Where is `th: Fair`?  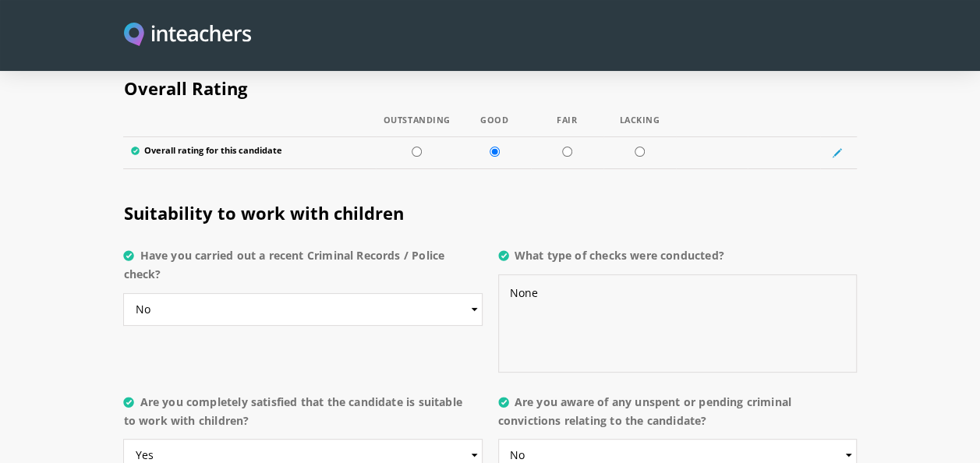 th: Fair is located at coordinates (567, 127).